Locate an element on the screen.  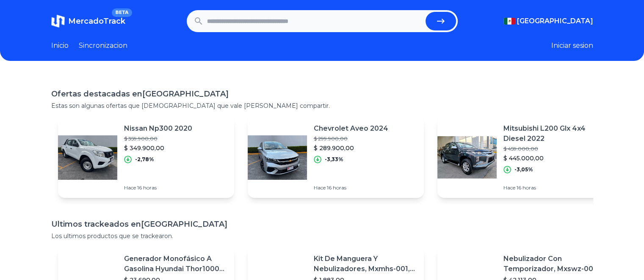
p: $ 359.900,00 is located at coordinates (158, 139).